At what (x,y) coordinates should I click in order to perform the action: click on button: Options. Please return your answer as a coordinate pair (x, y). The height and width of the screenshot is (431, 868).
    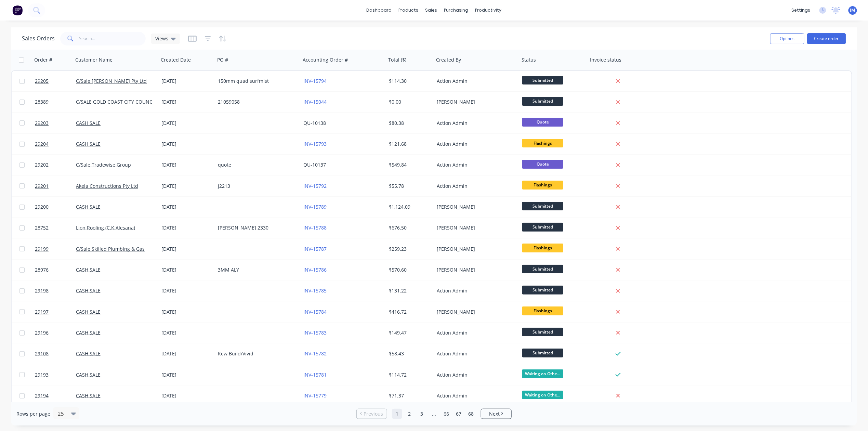
    Looking at the image, I should click on (787, 39).